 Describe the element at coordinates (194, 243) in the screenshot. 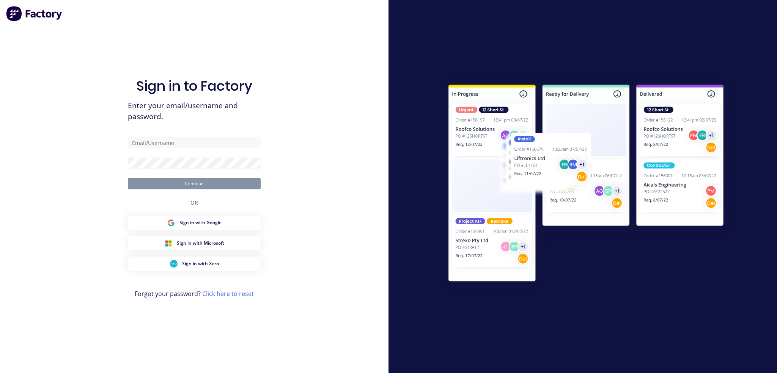

I see `button: Microsoft Sign inSign in with Microsoft` at that location.